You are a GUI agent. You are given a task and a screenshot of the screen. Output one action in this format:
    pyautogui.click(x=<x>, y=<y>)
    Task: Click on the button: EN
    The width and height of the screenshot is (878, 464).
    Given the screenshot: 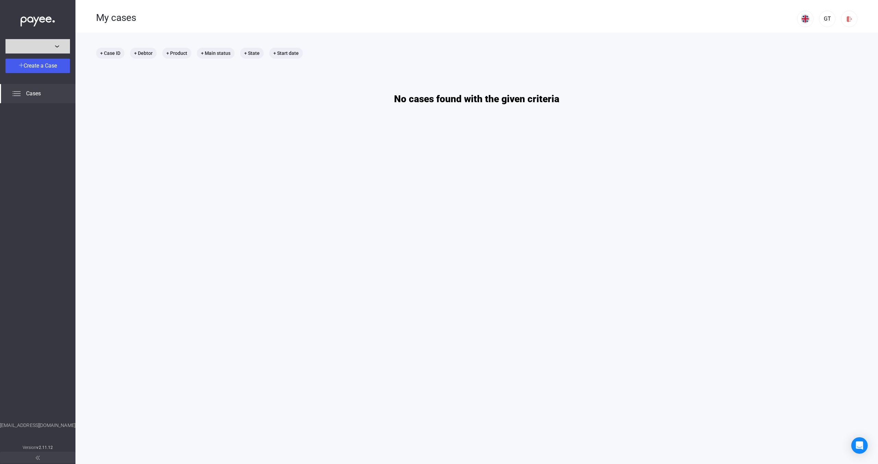 What is the action you would take?
    pyautogui.click(x=805, y=19)
    